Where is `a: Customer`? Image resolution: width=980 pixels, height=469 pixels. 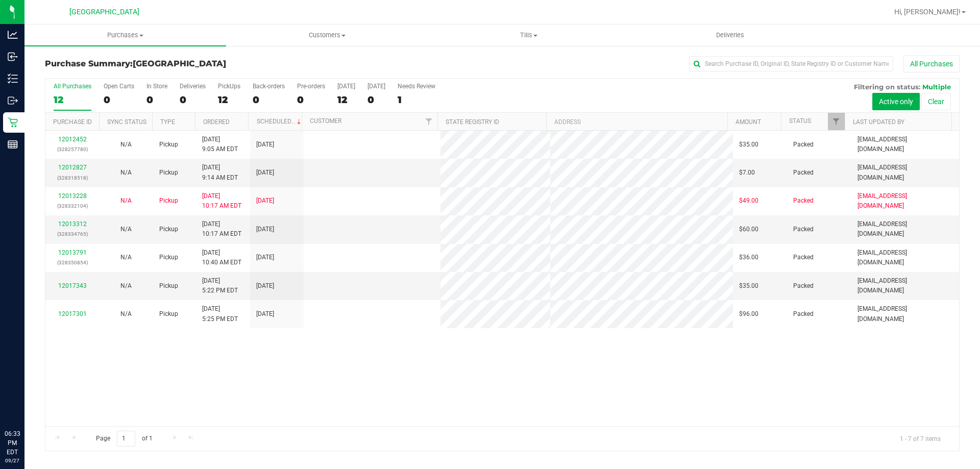 a: Customer is located at coordinates (326, 121).